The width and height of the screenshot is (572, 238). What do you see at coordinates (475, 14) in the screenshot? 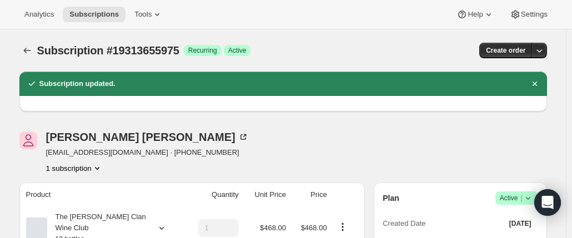
I see `span: Help` at bounding box center [475, 14].